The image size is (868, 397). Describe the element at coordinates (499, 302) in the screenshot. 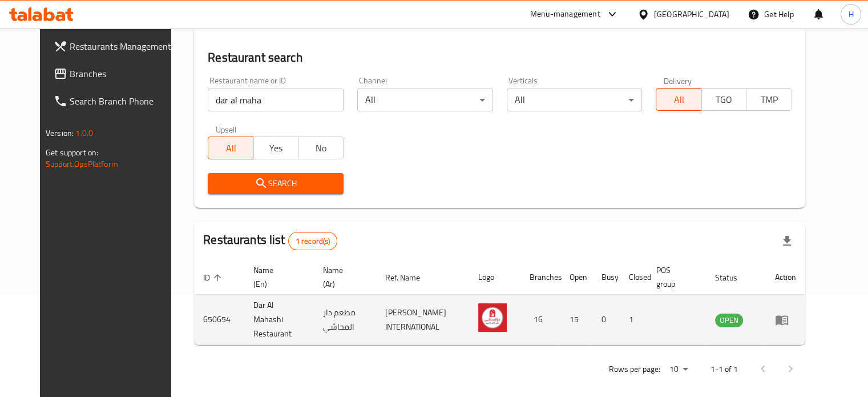

I see `table: enhanced table` at that location.